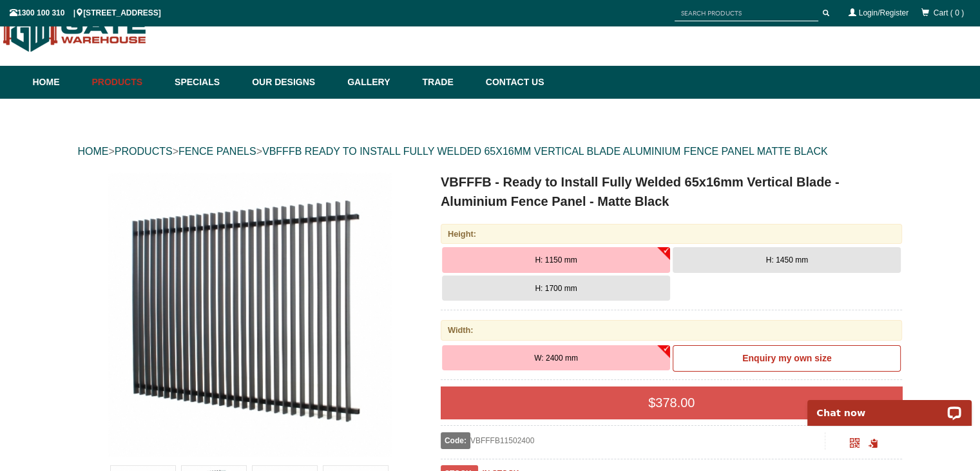 The width and height of the screenshot is (980, 471). What do you see at coordinates (556, 260) in the screenshot?
I see `button: H: 1150 mm` at bounding box center [556, 260].